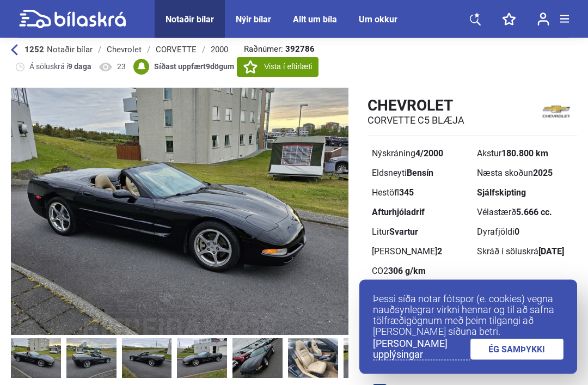 The image size is (588, 385). Describe the element at coordinates (525, 154) in the screenshot. I see `b: 180.800 km` at that location.